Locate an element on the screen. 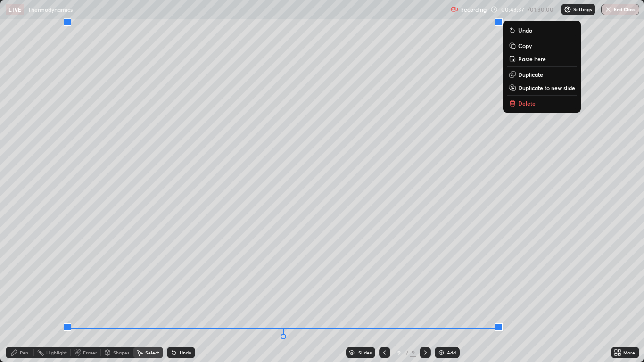 This screenshot has height=362, width=644. p: Duplicate to new slide is located at coordinates (547, 88).